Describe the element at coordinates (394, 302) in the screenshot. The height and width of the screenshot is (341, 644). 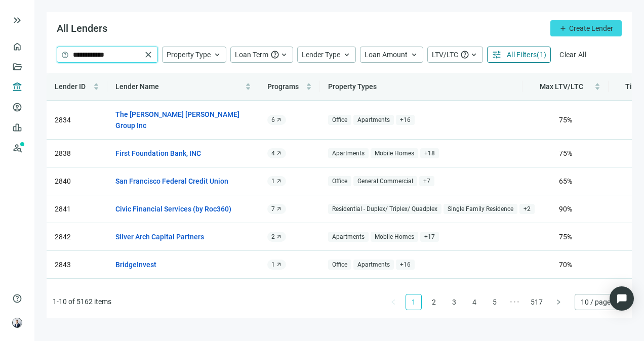
I see `li: Previous Page` at that location.